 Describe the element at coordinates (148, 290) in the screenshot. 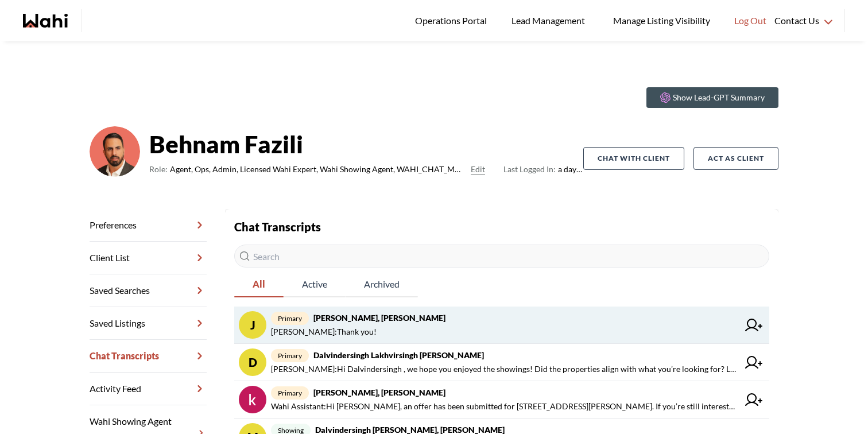

I see `a: Saved Searches` at that location.